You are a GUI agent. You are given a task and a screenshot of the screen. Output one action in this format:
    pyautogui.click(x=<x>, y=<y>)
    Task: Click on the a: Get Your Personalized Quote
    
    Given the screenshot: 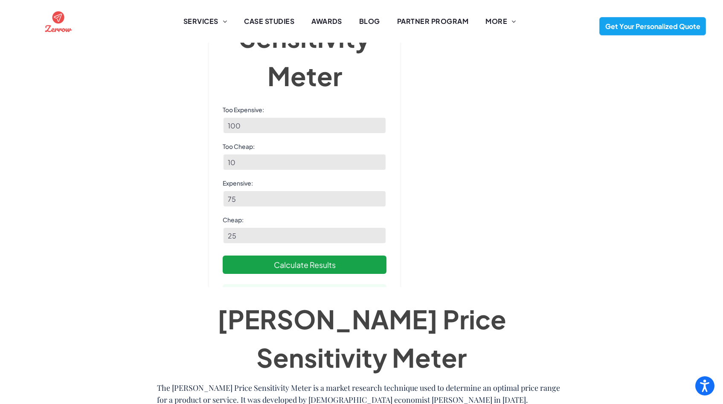 What is the action you would take?
    pyautogui.click(x=653, y=26)
    